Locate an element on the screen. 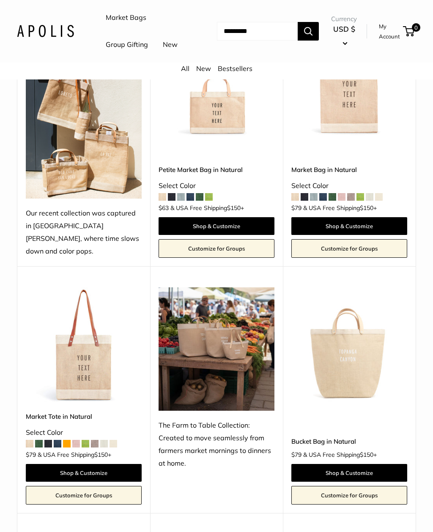  img: The Farm to Table Collection: Created to move seamlessly from farmers market mornings to dinners ... is located at coordinates (216, 349).